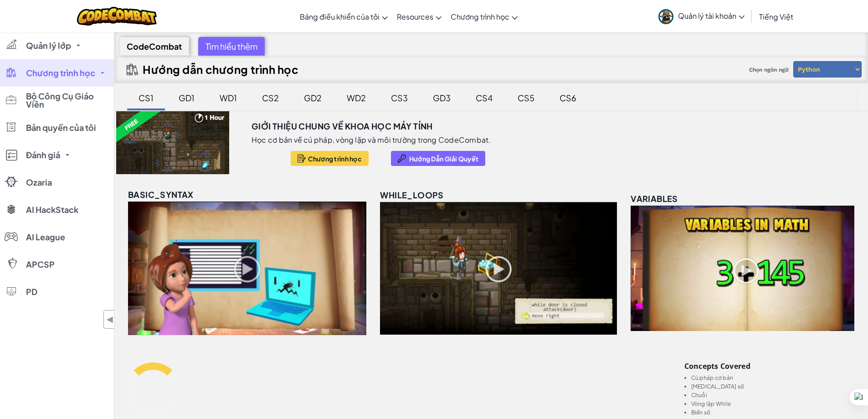 Image resolution: width=868 pixels, height=419 pixels. I want to click on li: Vòng lặp While, so click(774, 404).